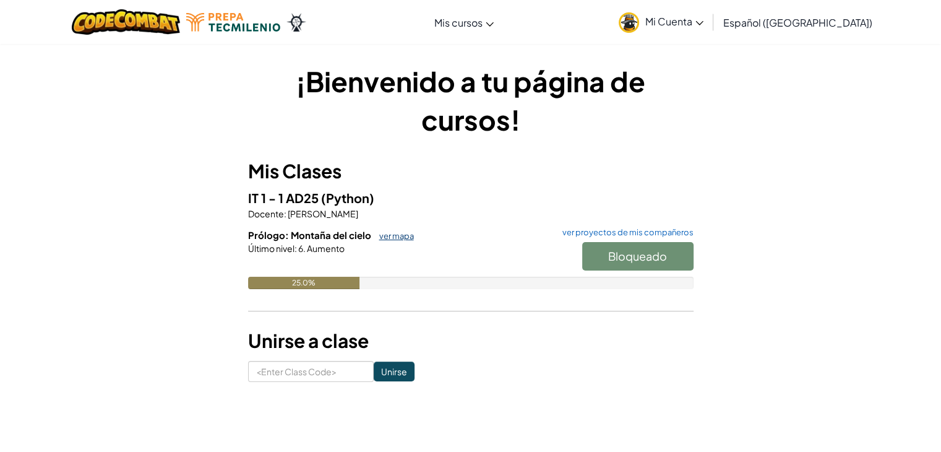 This screenshot has width=941, height=452. What do you see at coordinates (304, 283) in the screenshot?
I see `div: 25.0%` at bounding box center [304, 283].